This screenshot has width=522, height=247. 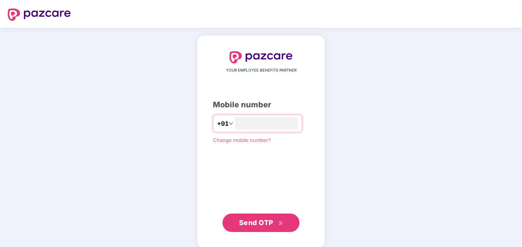 What do you see at coordinates (261, 105) in the screenshot?
I see `div: Mobile number` at bounding box center [261, 105].